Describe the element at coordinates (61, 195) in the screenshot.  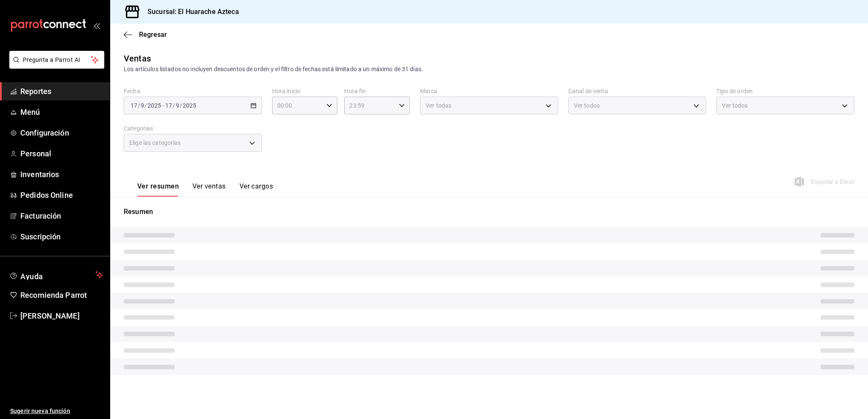
I see `span: Pedidos Online` at that location.